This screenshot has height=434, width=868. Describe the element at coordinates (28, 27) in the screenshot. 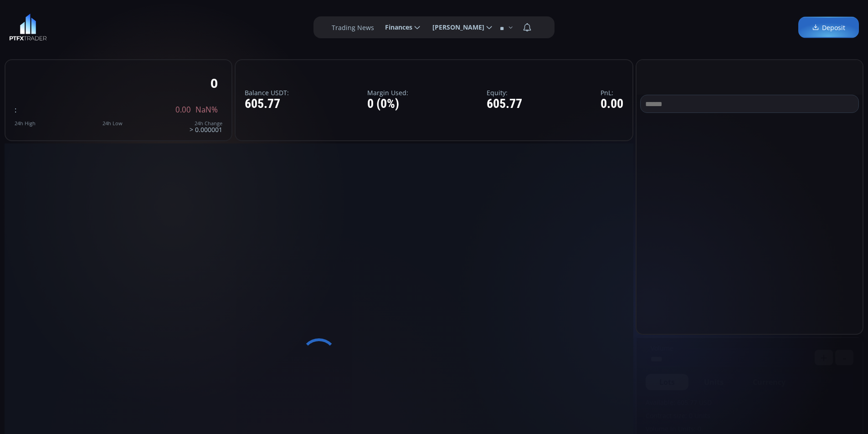

I see `img: LOGO` at that location.